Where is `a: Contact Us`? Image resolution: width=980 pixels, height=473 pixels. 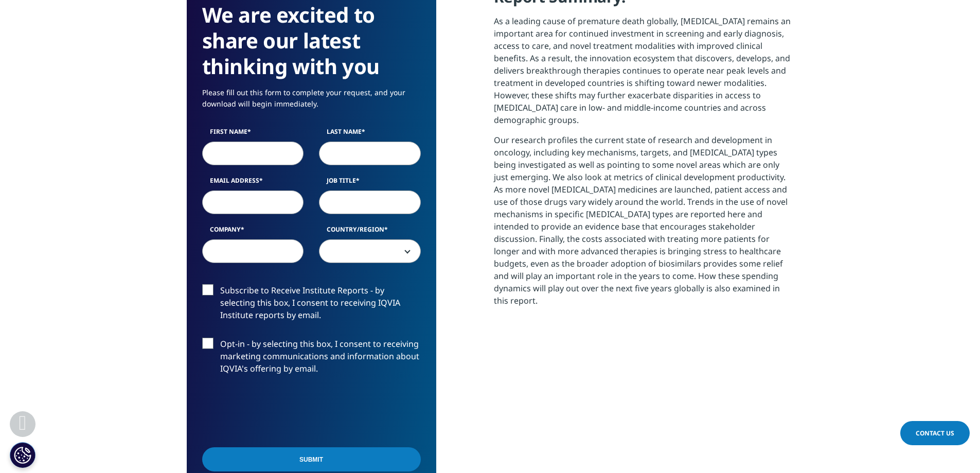 a: Contact Us is located at coordinates (935, 433).